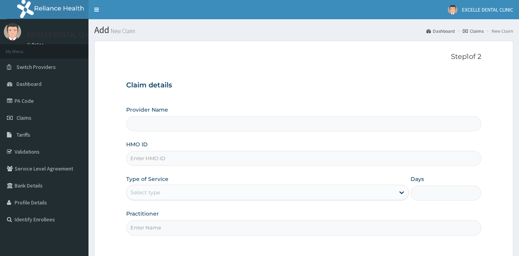 Image resolution: width=519 pixels, height=256 pixels. I want to click on h3: Claim details, so click(304, 85).